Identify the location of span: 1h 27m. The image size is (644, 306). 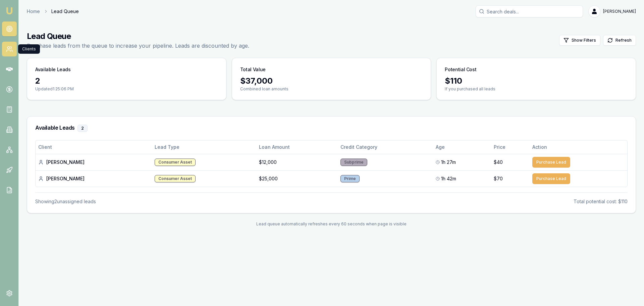
(448, 162).